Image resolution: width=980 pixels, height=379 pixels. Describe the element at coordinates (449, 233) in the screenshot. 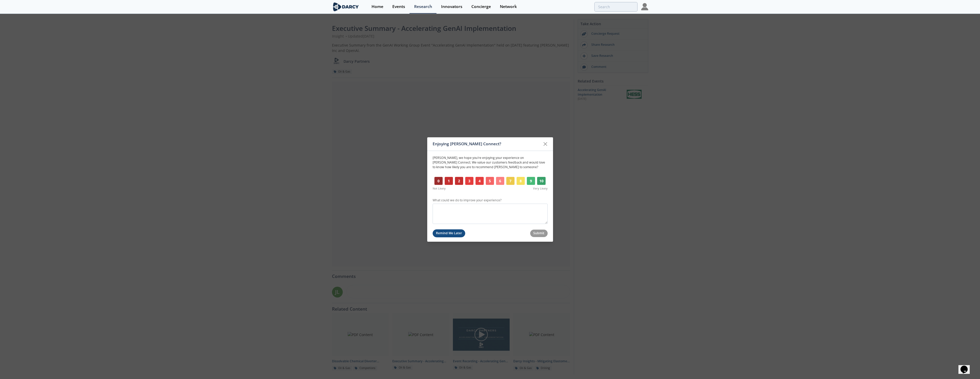

I see `button: Remind Me Later` at that location.